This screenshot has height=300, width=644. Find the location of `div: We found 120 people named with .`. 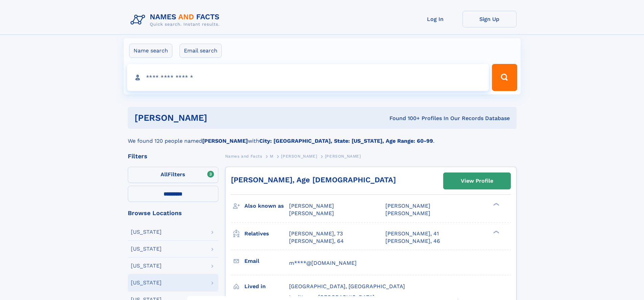

div: We found 120 people named with . is located at coordinates (322, 137).